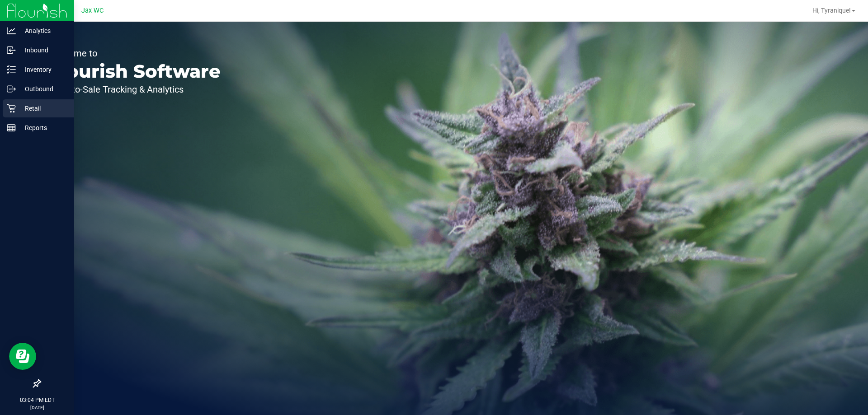 The height and width of the screenshot is (415, 868). I want to click on p: Outbound, so click(43, 89).